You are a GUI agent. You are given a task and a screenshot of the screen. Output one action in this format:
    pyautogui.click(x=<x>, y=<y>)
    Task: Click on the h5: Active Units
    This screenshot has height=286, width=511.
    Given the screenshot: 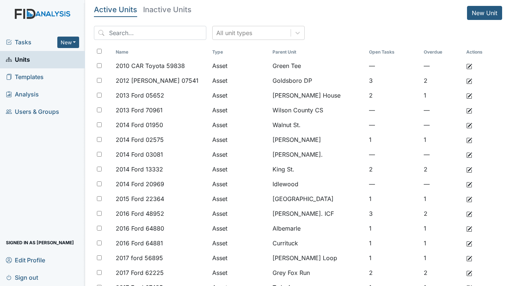 What is the action you would take?
    pyautogui.click(x=115, y=10)
    